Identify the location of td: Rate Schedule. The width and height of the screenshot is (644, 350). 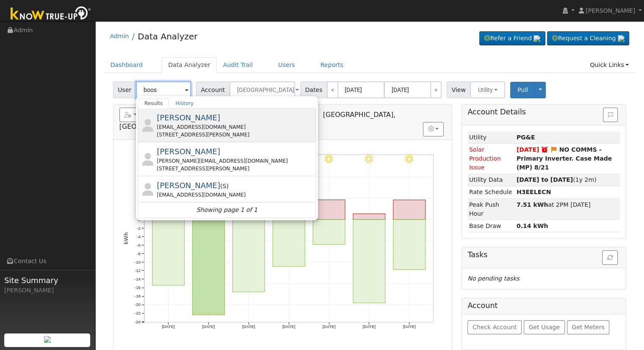
(491, 192).